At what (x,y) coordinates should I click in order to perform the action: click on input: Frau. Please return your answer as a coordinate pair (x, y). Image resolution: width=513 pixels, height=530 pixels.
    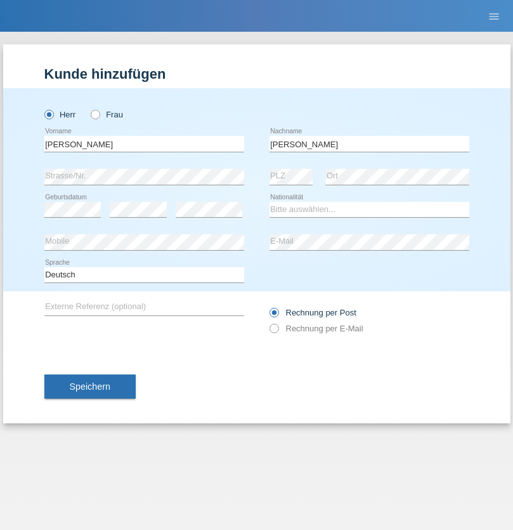
    Looking at the image, I should click on (95, 114).